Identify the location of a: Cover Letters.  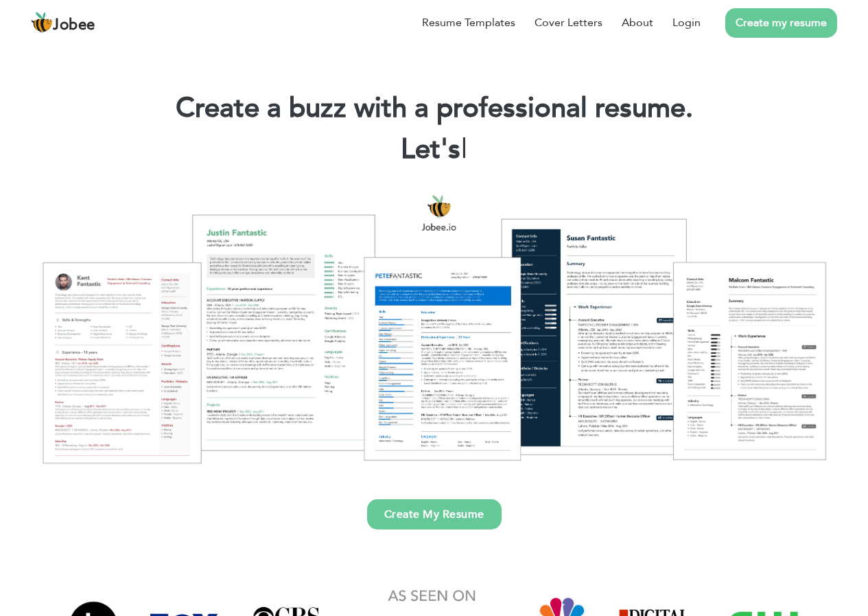
(568, 23).